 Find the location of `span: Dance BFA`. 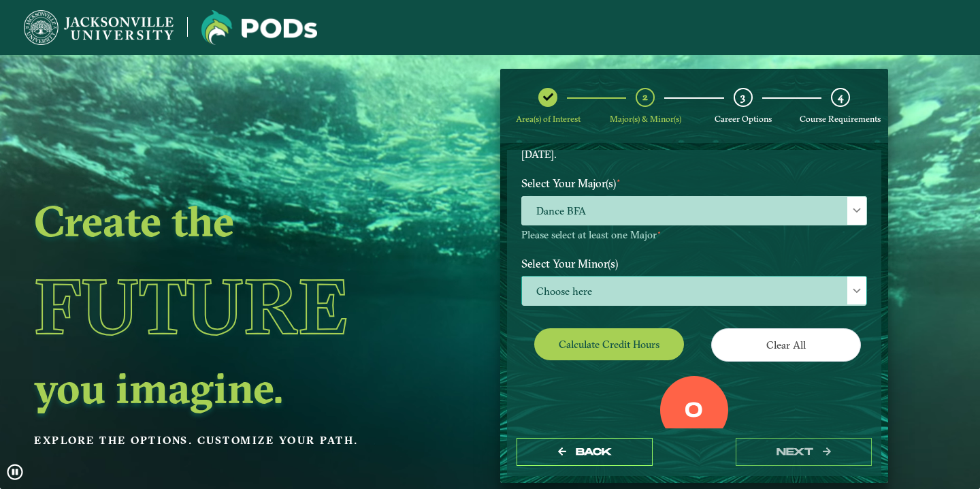

span: Dance BFA is located at coordinates (694, 211).